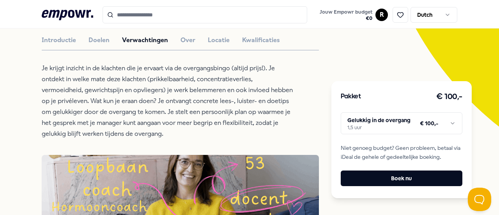 The image size is (499, 215). I want to click on h3: Pakket, so click(351, 97).